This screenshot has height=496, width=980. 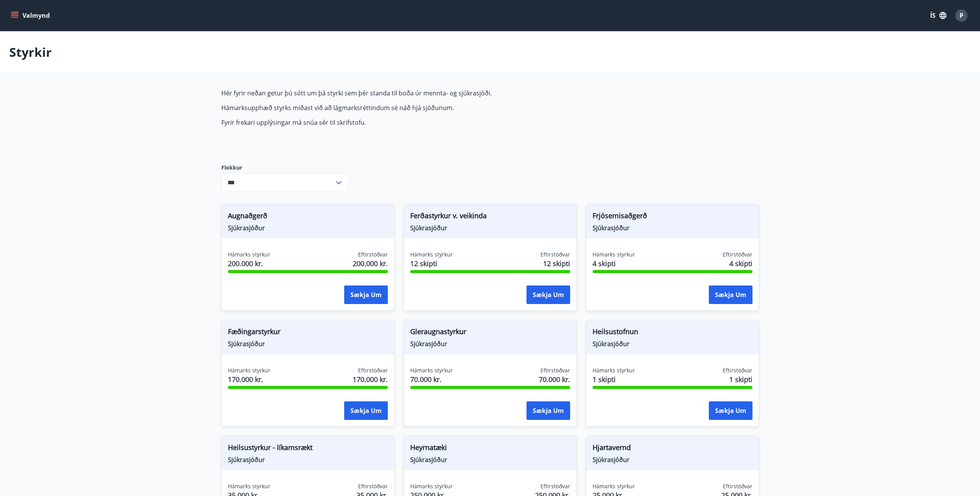 What do you see at coordinates (939, 15) in the screenshot?
I see `button: ÍS` at bounding box center [939, 15].